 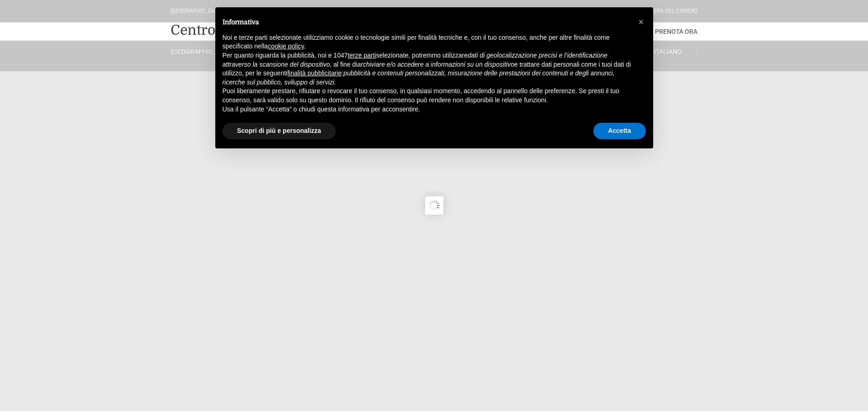 I want to click on p: Per quanto riguarda la pubblicità, noi e 1047 selezionate, potremmo utilizzare , al fine di e tra..., so click(x=427, y=69).